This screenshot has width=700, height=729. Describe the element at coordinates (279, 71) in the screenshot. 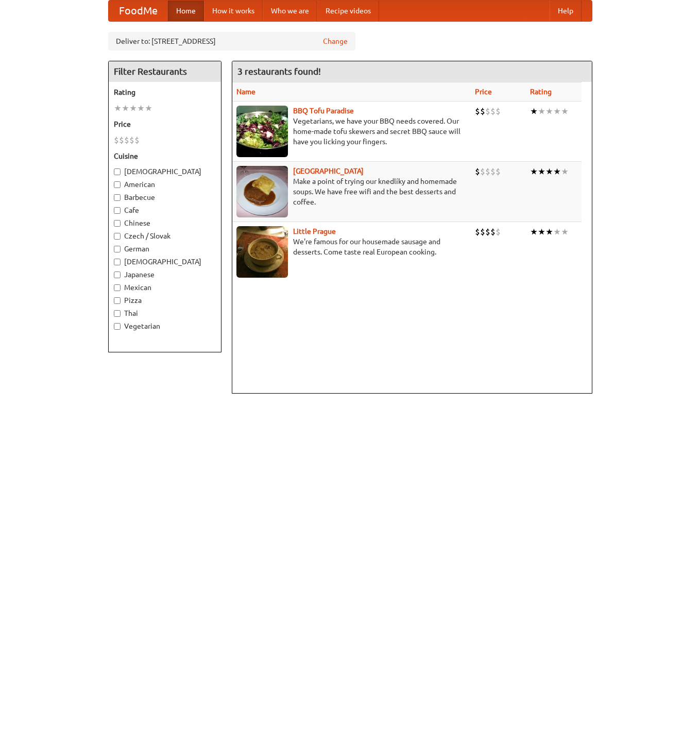

I see `ng-pluralize: 3 restaurants found!` at that location.